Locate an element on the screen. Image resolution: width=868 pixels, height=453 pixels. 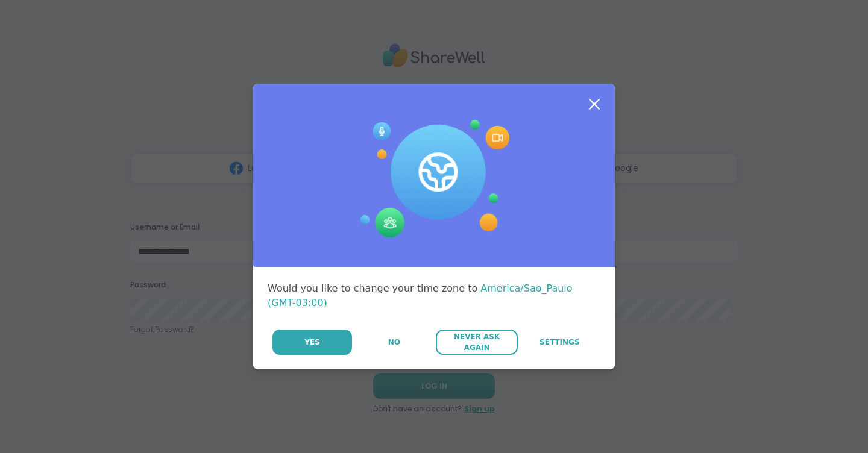
img: Session Experience is located at coordinates (434, 179).